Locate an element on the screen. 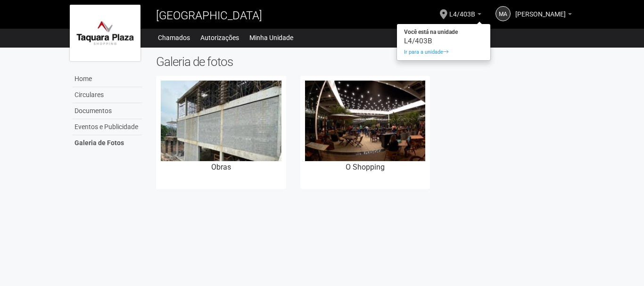  span: Marcos André Pereira Silva is located at coordinates (540, 10).